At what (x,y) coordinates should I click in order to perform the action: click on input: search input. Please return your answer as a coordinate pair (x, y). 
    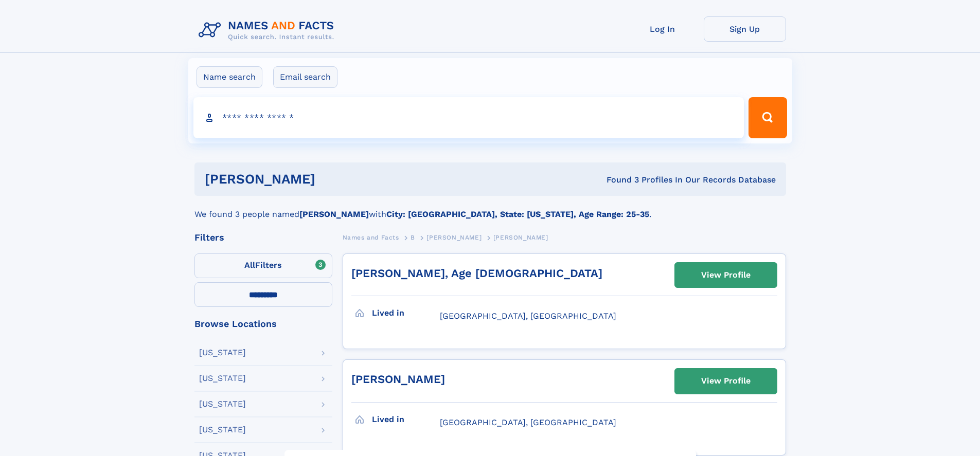
    Looking at the image, I should click on (468, 118).